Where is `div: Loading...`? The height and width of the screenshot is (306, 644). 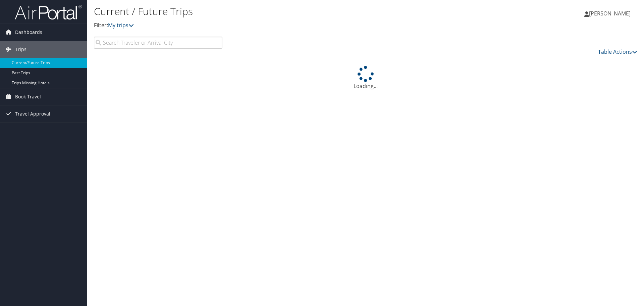 div: Loading... is located at coordinates (366, 78).